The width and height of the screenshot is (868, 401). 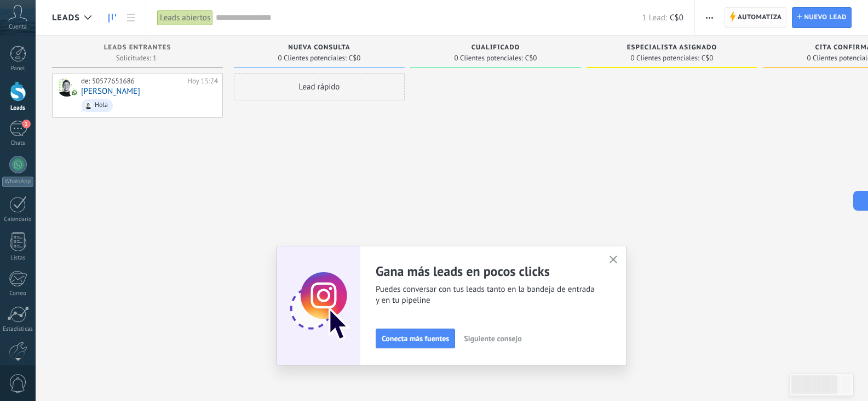 I want to click on h2: Gana más leads en pocos clicks, so click(x=486, y=271).